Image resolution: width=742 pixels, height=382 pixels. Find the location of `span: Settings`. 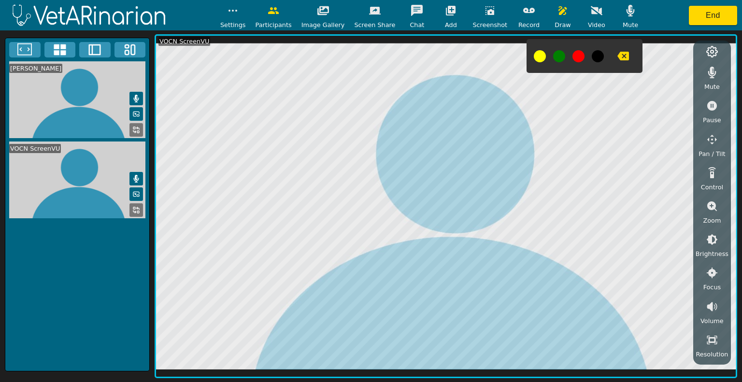

span: Settings is located at coordinates (233, 25).